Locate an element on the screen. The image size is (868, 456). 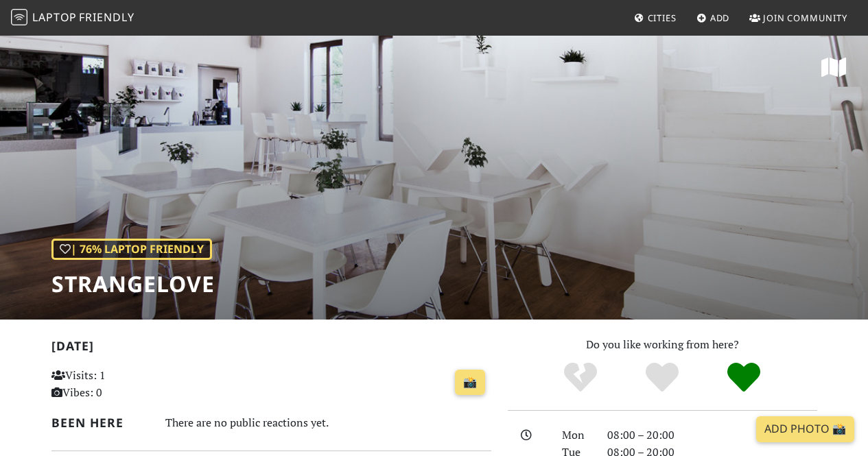
span: Cities is located at coordinates (662, 18).